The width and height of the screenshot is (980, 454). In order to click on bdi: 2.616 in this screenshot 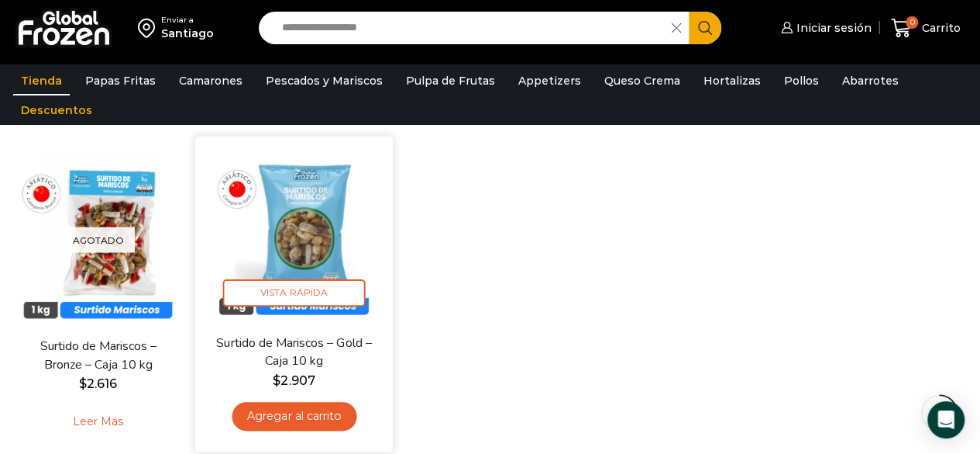, I will do `click(98, 383)`.